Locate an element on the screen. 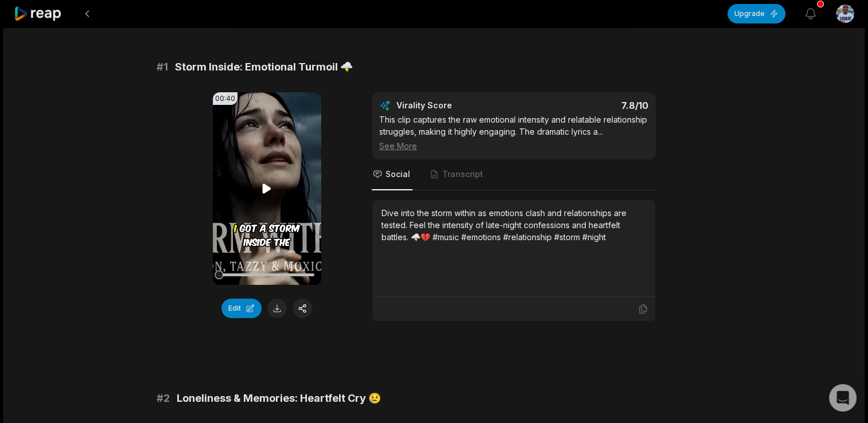  video: Your browser does not support mp4 format. is located at coordinates (267, 189).